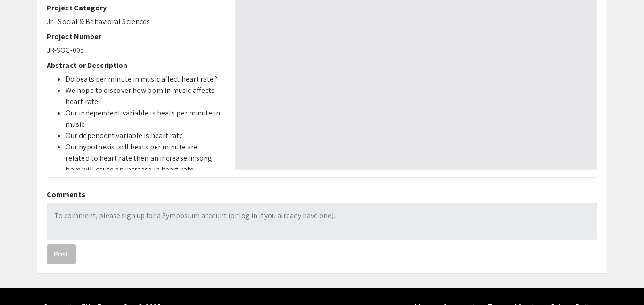  What do you see at coordinates (139, 175) in the screenshot?
I see `span: Our hypothesis is: If beats per minute are related to heart rate then an increase in song bpm wil...` at bounding box center [139, 175].